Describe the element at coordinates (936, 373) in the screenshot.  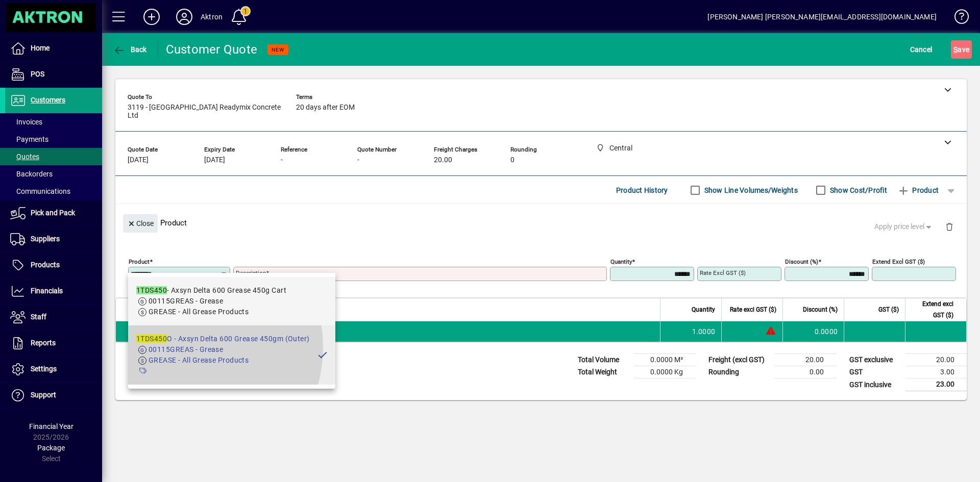
I see `td: 3.00` at that location.